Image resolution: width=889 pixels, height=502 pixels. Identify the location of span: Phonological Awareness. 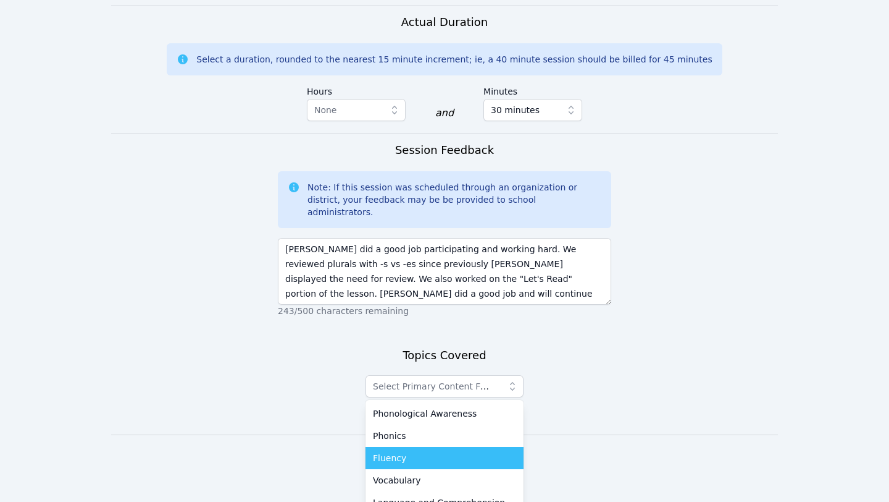
(425, 413).